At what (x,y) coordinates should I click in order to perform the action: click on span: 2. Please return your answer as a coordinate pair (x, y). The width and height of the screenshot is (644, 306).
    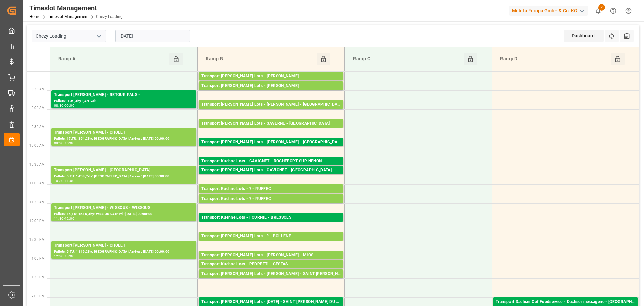
    Looking at the image, I should click on (602, 7).